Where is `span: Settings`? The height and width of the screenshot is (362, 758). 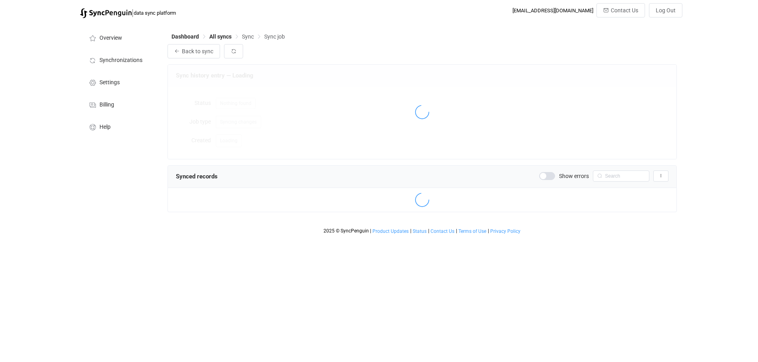 span: Settings is located at coordinates (109, 83).